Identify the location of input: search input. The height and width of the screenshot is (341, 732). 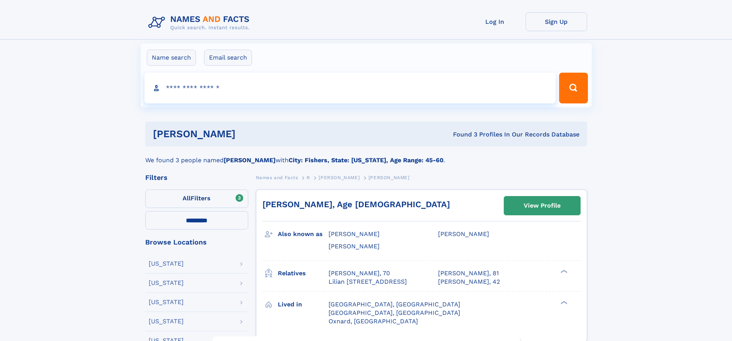
(350, 88).